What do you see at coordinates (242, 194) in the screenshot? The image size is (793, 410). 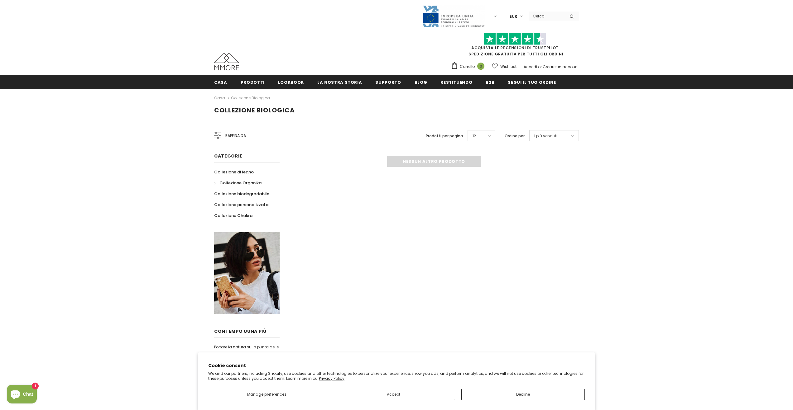 I see `span: Collezione biodegradabile` at bounding box center [242, 194].